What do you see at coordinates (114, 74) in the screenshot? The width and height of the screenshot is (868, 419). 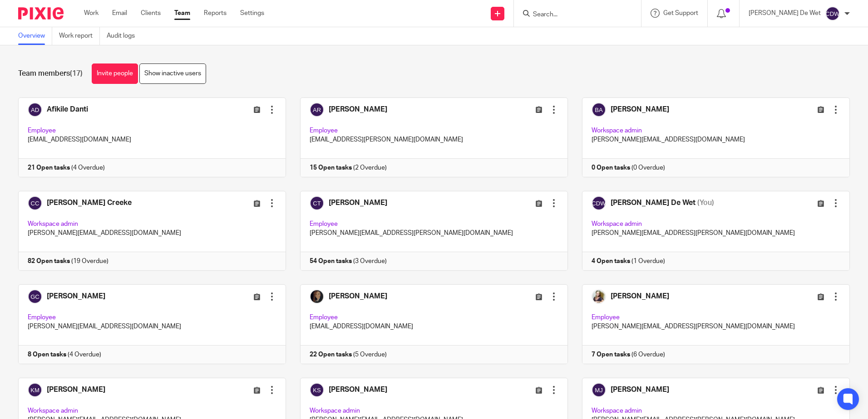 I see `a: Invite people` at bounding box center [114, 74].